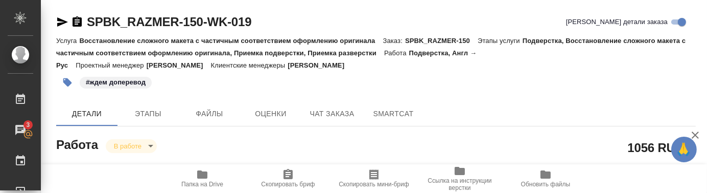 This screenshot has height=193, width=707. Describe the element at coordinates (441, 40) in the screenshot. I see `p: SPBK_RAZMER-150` at that location.